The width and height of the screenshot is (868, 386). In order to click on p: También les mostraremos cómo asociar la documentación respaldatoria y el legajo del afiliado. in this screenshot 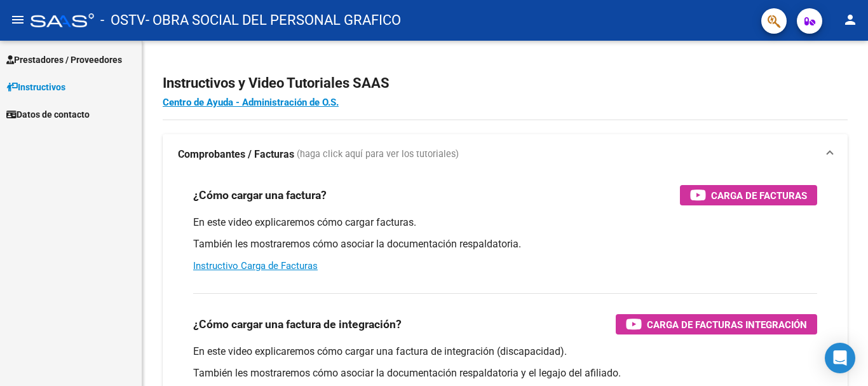, I will do `click(505, 373)`.